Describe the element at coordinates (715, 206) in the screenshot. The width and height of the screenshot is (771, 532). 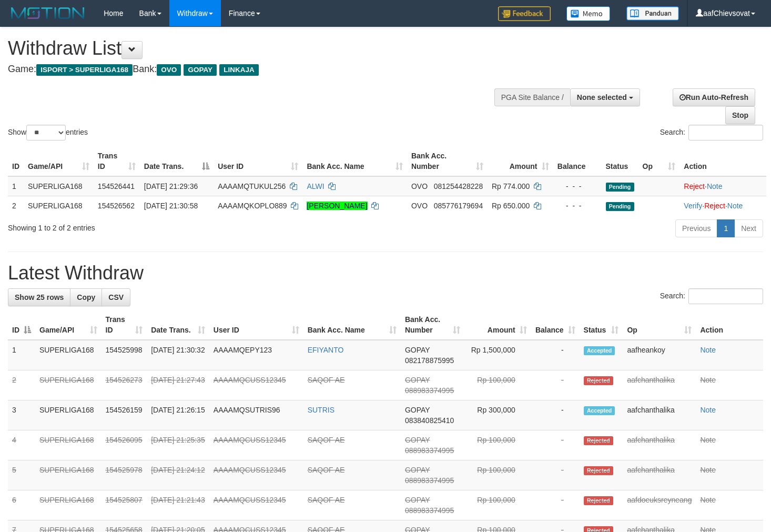
I see `a: Reject` at that location.